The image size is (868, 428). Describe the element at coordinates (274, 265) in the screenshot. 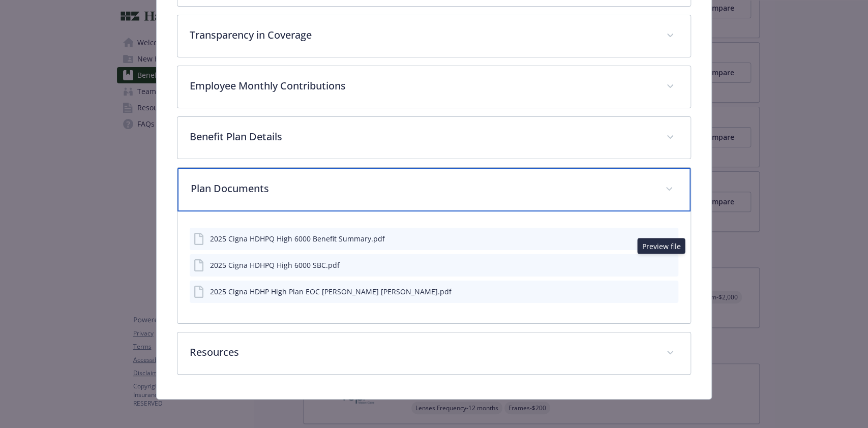

I see `div: 2025 Cigna HDHPQ High 6000 SBC.pdf` at that location.